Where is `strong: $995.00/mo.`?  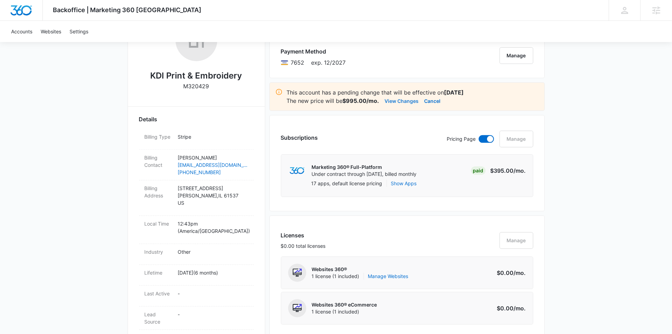
strong: $995.00/mo. is located at coordinates (361, 101).